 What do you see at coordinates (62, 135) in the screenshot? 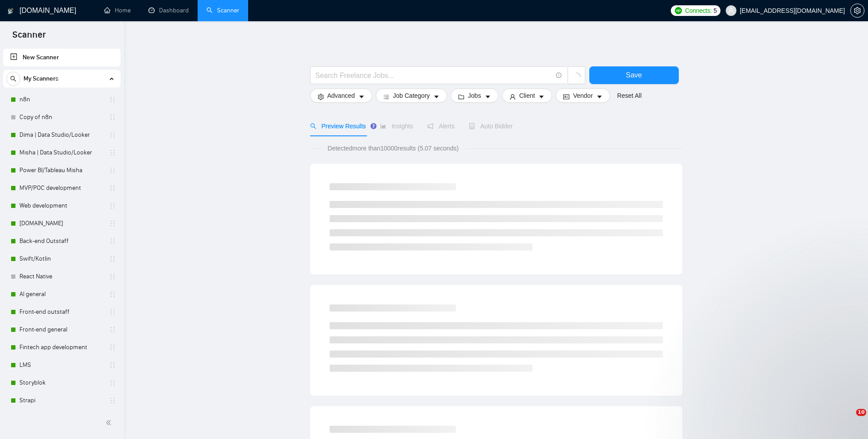
I see `a: Dima | Data Studio/Looker` at bounding box center [62, 135].